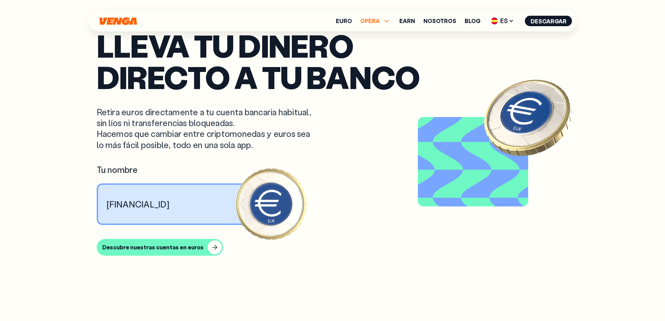 The image size is (665, 321). Describe the element at coordinates (503, 21) in the screenshot. I see `span: ES` at that location.